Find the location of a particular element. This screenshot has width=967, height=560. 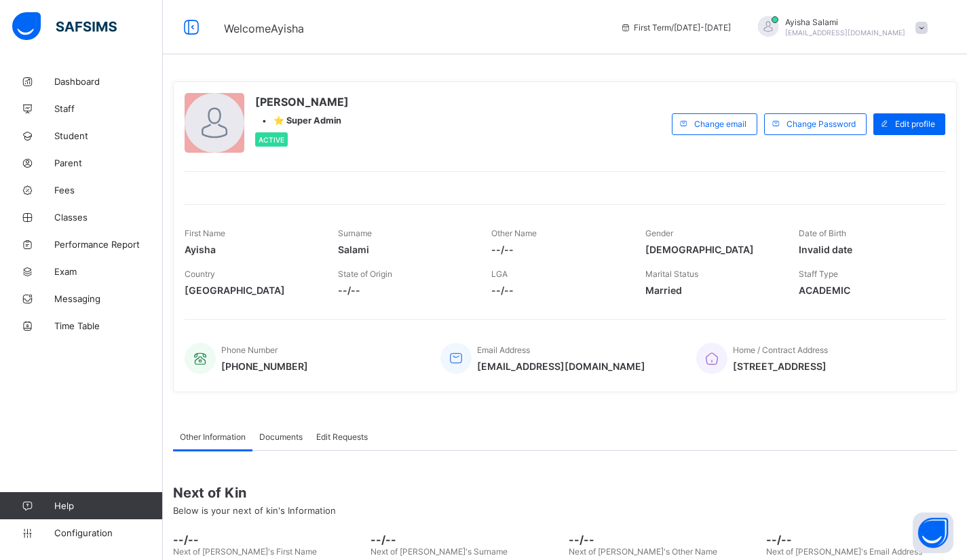

span: Marital Status is located at coordinates (672, 273).